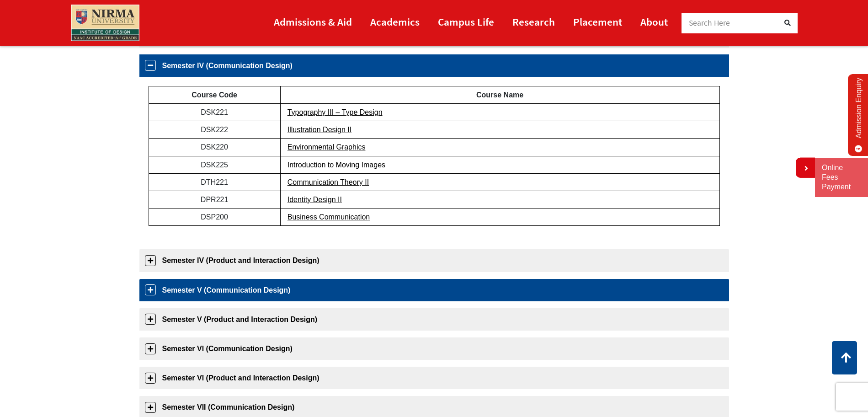 Image resolution: width=868 pixels, height=417 pixels. I want to click on a: Research, so click(533, 22).